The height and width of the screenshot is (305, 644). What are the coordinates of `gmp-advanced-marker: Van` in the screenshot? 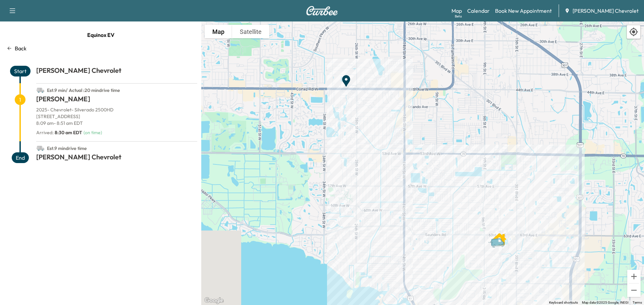 It's located at (500, 237).